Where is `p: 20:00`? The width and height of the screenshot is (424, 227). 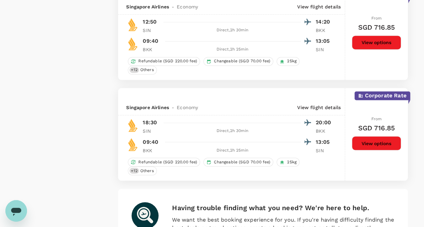 p: 20:00 is located at coordinates (324, 123).